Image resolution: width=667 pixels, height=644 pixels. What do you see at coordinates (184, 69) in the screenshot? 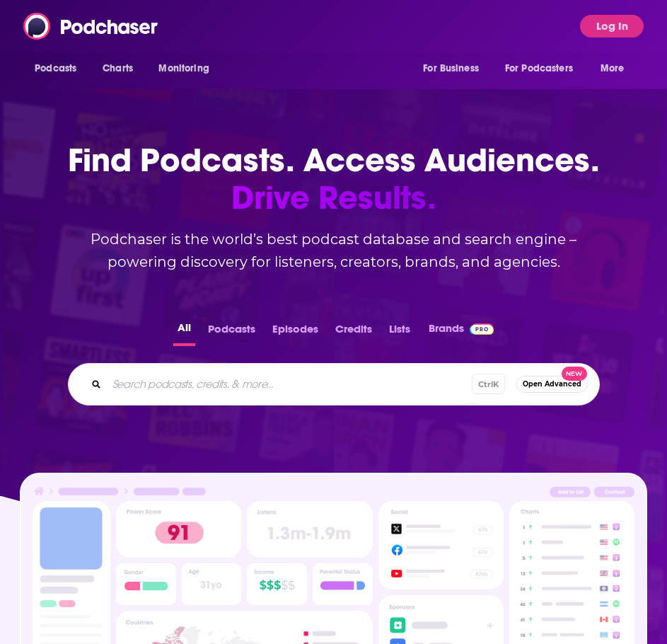
I see `span: Monitoring` at bounding box center [184, 69].